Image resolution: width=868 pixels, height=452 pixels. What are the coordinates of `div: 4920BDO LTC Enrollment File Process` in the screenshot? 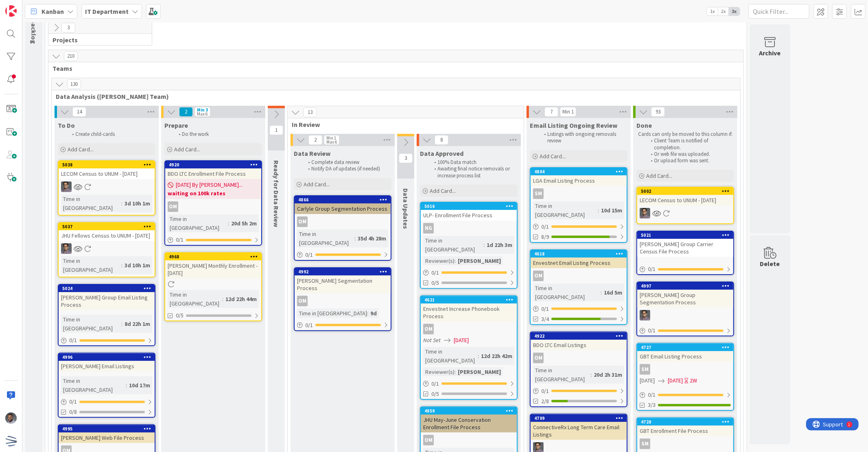 It's located at (213, 170).